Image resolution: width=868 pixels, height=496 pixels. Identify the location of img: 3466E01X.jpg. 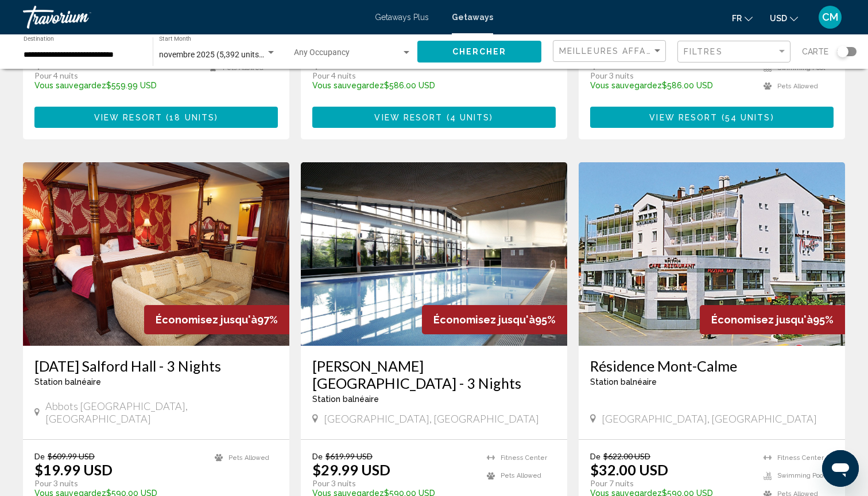
(712, 254).